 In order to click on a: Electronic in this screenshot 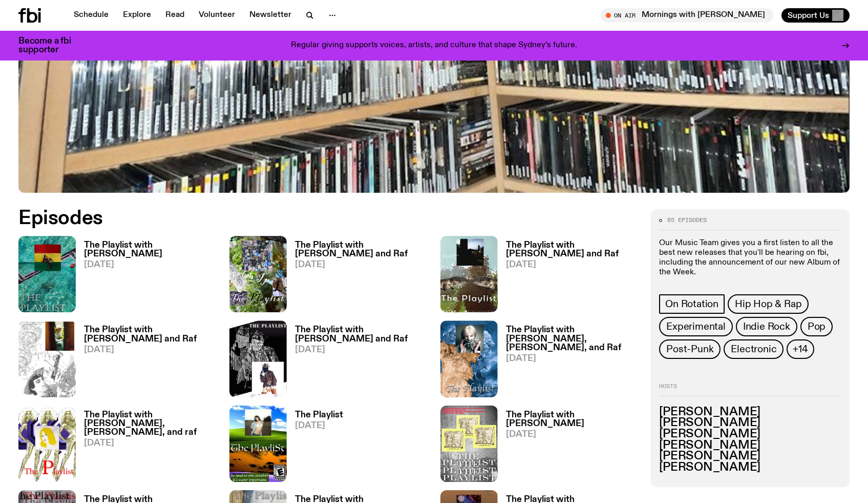, I will do `click(753, 349)`.